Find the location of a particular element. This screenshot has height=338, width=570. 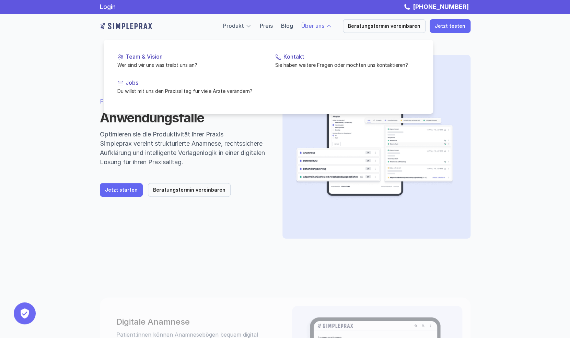

a: Jetzt testen is located at coordinates (450, 26).